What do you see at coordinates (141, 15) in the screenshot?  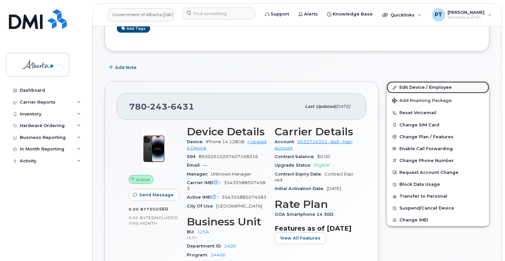 I see `a: Government of Alberta (GOA)` at bounding box center [141, 15].